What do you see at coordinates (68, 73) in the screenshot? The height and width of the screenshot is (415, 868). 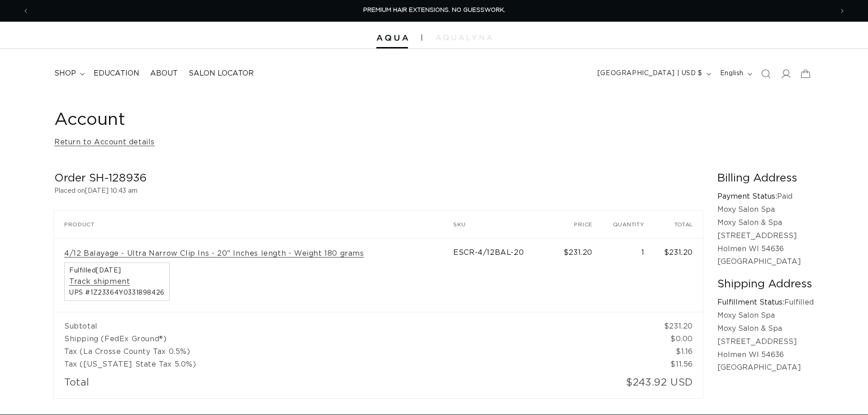 I see `summary: shop` at bounding box center [68, 73].